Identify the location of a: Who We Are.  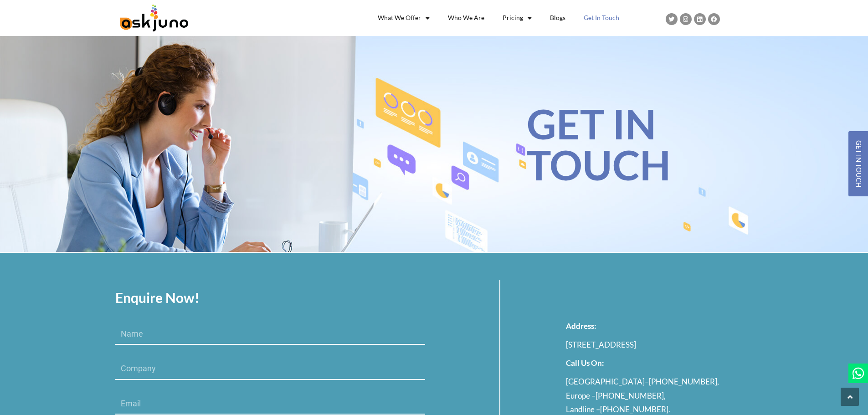
(466, 18).